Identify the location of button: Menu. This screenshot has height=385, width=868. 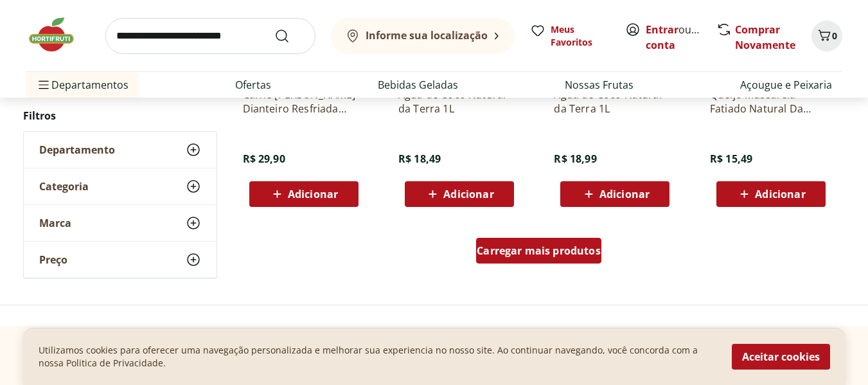
(43, 85).